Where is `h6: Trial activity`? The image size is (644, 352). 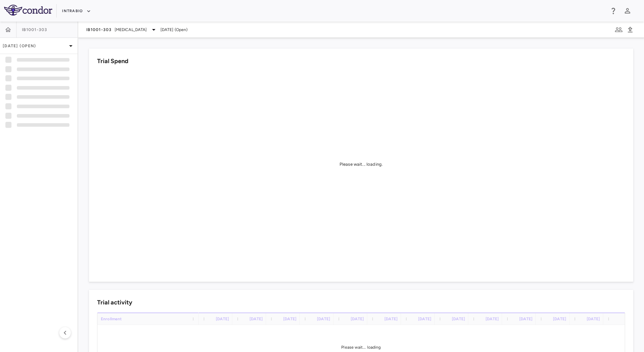
h6: Trial activity is located at coordinates (115, 303).